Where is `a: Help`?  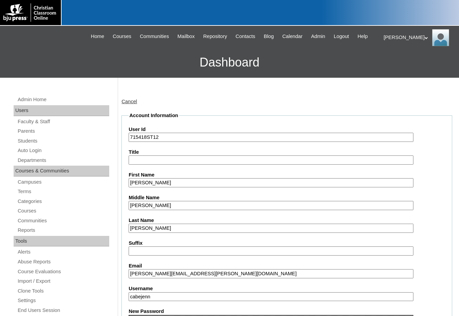 a: Help is located at coordinates (362, 36).